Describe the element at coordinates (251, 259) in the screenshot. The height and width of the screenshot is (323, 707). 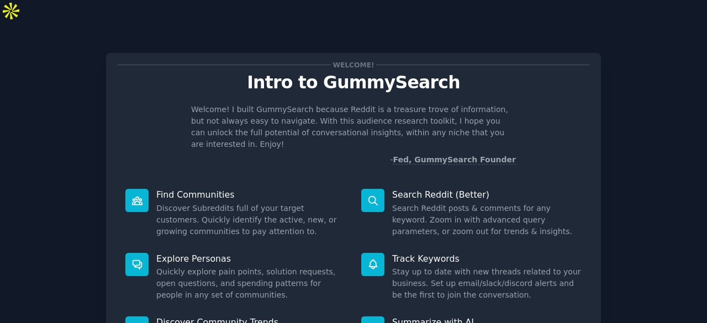
I see `p: Explore Personas` at that location.